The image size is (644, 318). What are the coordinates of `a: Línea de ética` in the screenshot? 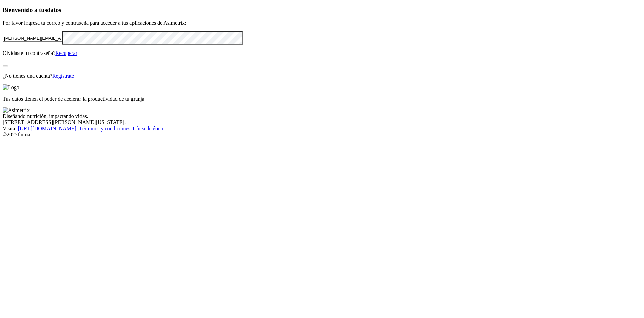 It's located at (148, 128).